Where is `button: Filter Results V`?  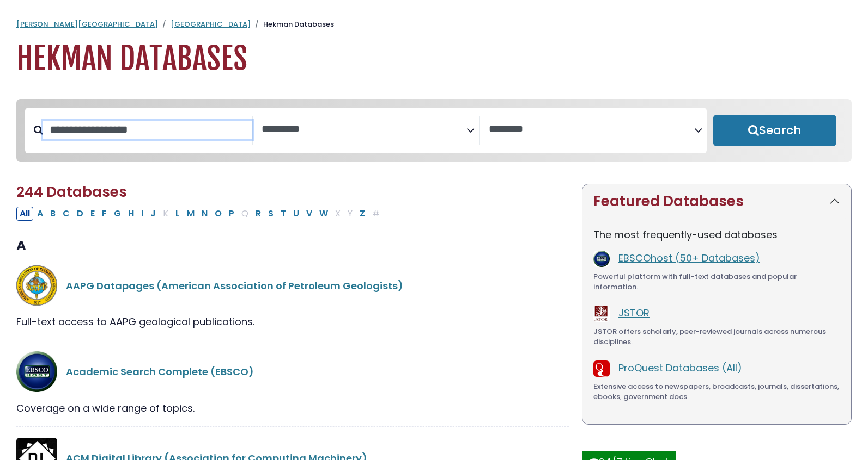 button: Filter Results V is located at coordinates (309, 214).